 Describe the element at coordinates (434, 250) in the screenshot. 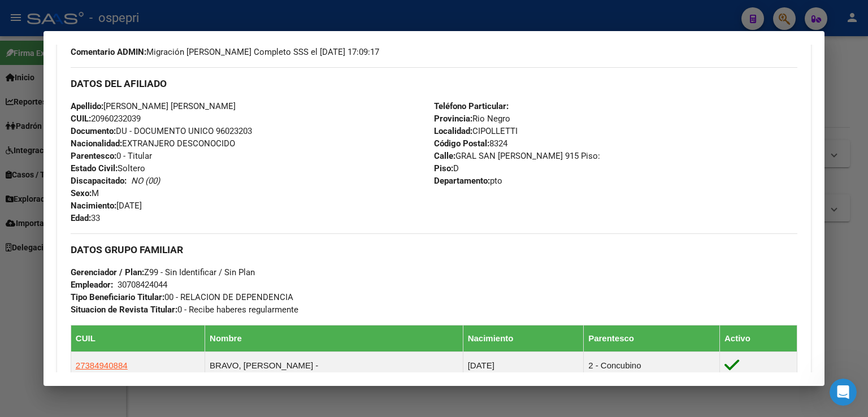

I see `h3: DATOS GRUPO FAMILIAR` at that location.